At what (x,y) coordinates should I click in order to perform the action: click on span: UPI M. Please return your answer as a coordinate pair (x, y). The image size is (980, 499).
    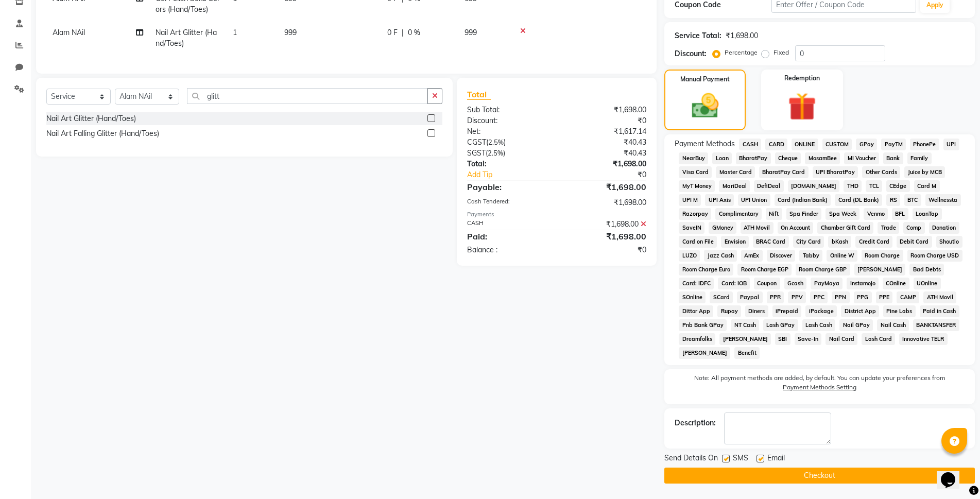
    Looking at the image, I should click on (689, 200).